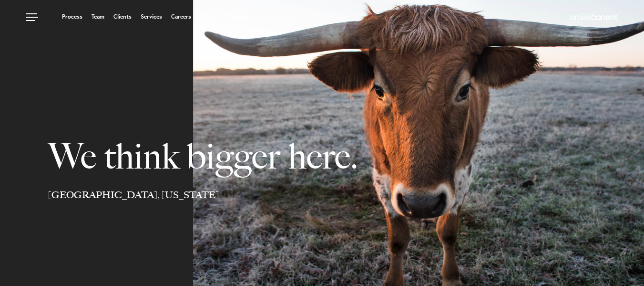 The image size is (644, 286). Describe the element at coordinates (122, 16) in the screenshot. I see `a: Clients` at that location.